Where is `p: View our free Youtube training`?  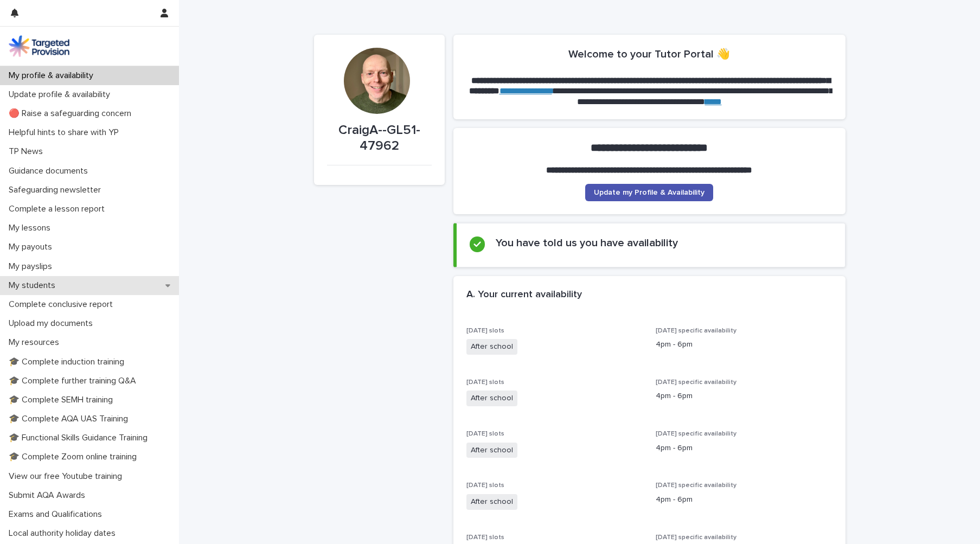 p: View our free Youtube training is located at coordinates (67, 476).